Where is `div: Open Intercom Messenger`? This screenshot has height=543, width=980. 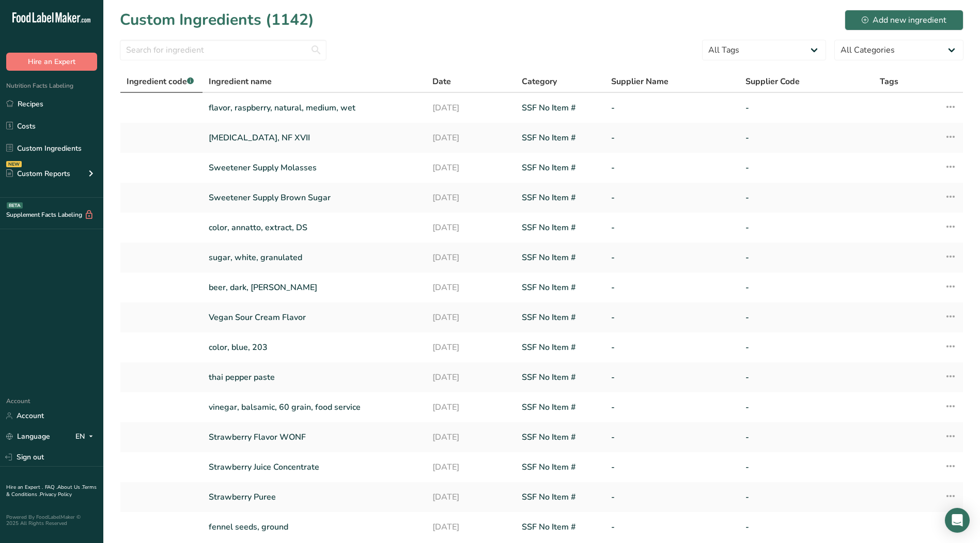
div: Open Intercom Messenger is located at coordinates (957, 520).